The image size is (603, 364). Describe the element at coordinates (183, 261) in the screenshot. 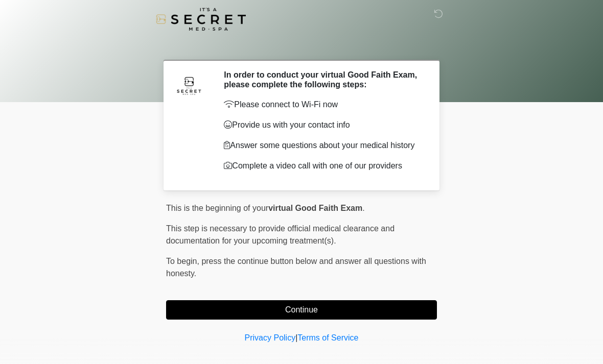

I see `span: To begin,` at that location.